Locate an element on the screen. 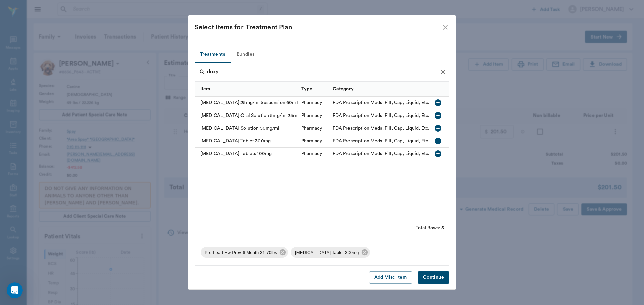  div: Pro-heart Hw Prev 6 Month 31-70lbs is located at coordinates (244, 253).